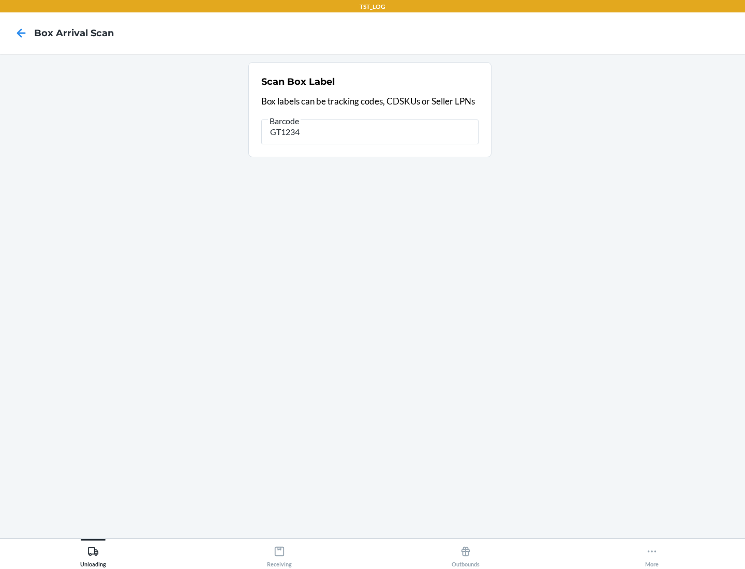 This screenshot has width=745, height=569. Describe the element at coordinates (372, 7) in the screenshot. I see `p: TST_LOG` at that location.